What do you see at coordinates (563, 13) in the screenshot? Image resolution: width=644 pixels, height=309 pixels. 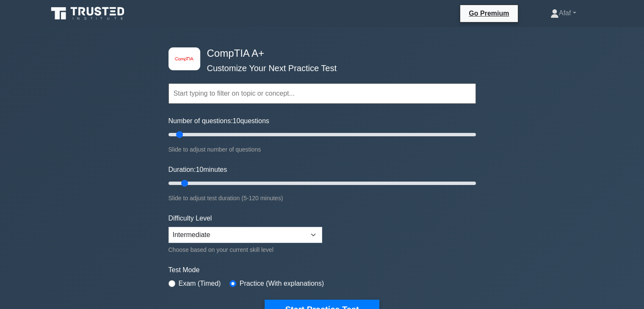 I see `a: Afaf` at bounding box center [563, 13].